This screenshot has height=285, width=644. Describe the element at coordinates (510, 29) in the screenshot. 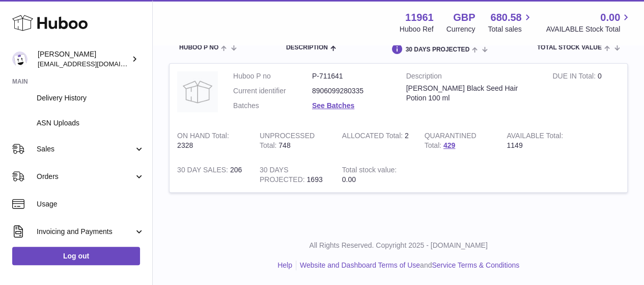

I see `span: Total sales` at that location.